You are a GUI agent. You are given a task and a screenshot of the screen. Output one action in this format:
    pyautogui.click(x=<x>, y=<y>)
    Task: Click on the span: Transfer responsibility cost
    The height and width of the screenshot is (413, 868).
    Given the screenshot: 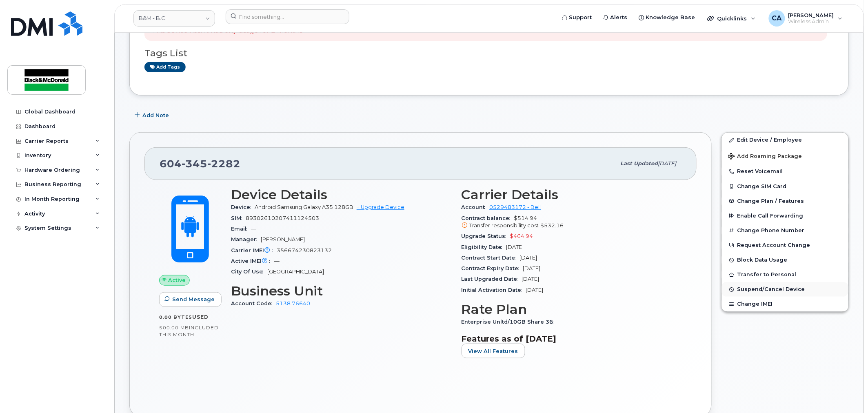 What is the action you would take?
    pyautogui.click(x=504, y=225)
    